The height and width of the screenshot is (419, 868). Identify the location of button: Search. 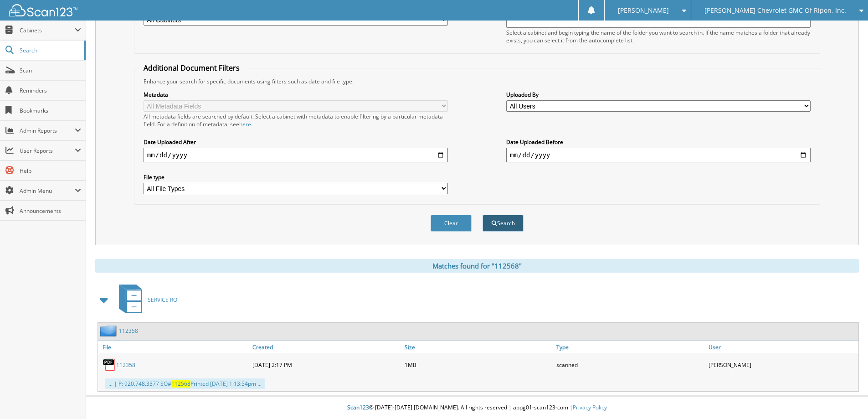
(503, 223).